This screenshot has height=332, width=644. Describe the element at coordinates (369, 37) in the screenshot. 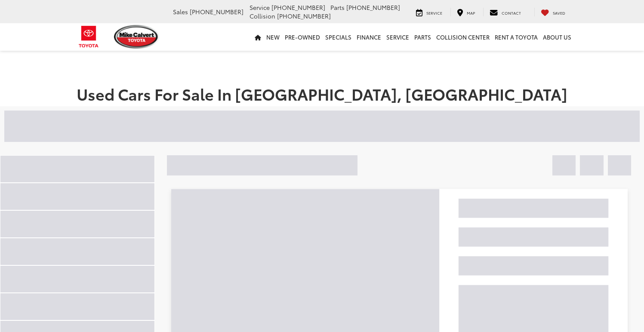

I see `a: Finance` at that location.